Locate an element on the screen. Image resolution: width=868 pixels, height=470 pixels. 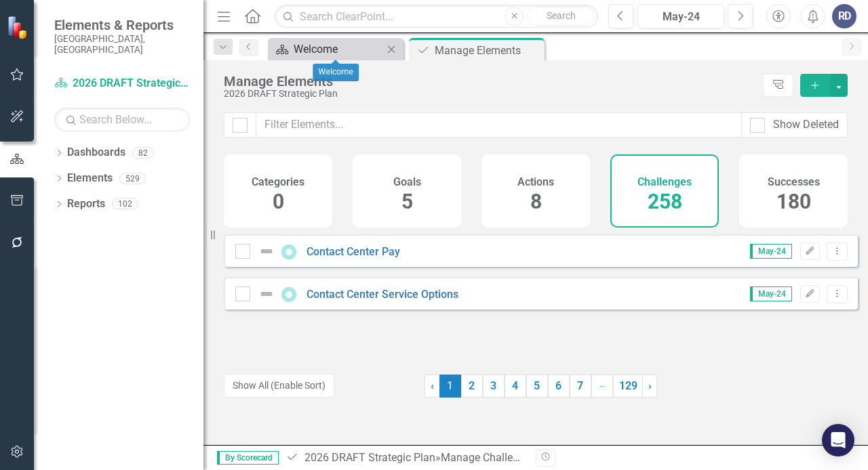
input: Filter Elements... is located at coordinates (498, 124).